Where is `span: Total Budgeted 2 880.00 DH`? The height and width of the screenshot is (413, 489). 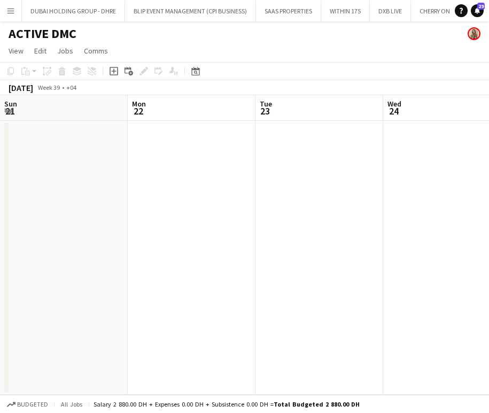 span: Total Budgeted 2 880.00 DH is located at coordinates (316, 404).